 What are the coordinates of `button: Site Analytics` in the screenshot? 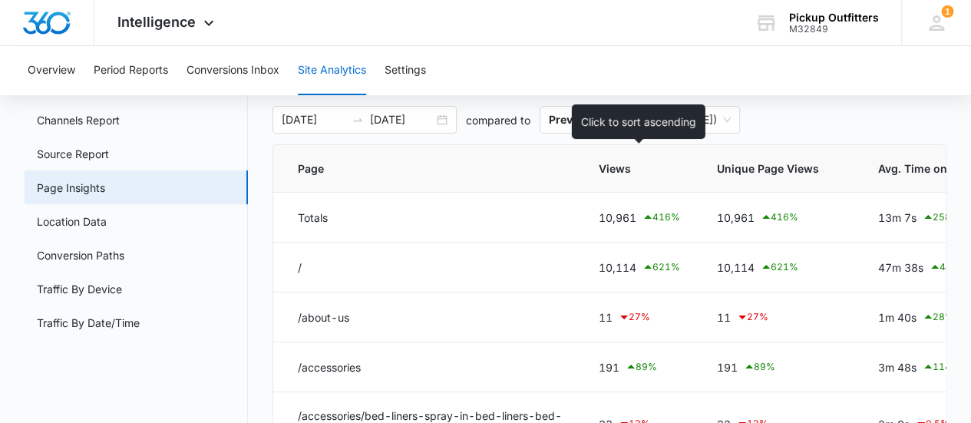 It's located at (332, 71).